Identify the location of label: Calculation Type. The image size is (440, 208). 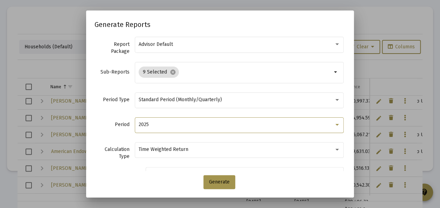
(112, 153).